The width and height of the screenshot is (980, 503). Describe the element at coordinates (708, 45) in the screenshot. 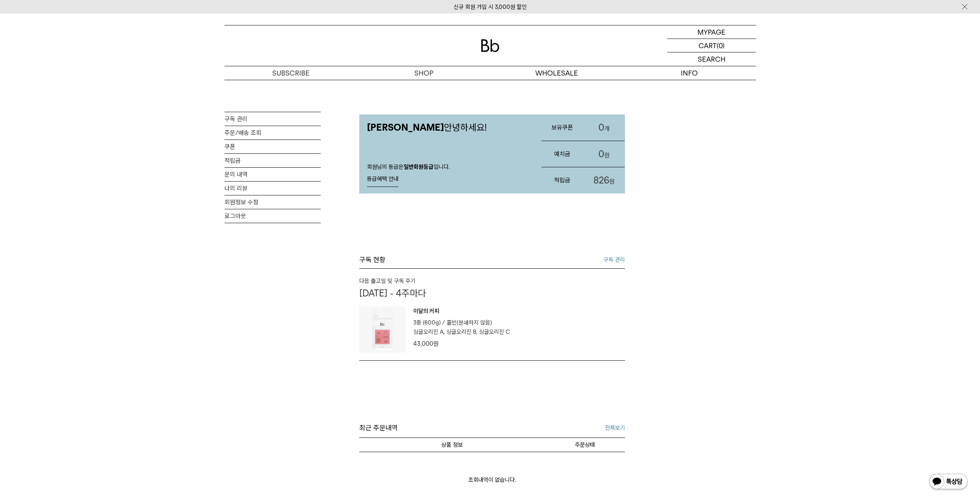

I see `p: CART` at that location.